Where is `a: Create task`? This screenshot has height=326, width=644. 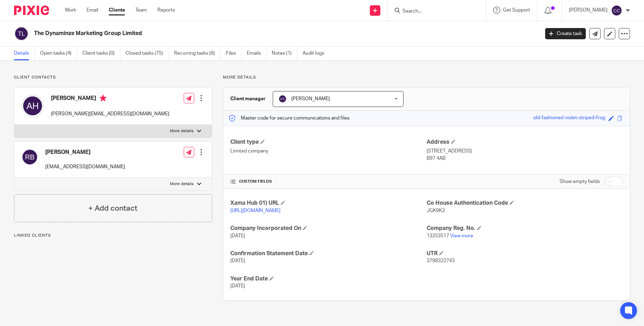
a: Create task is located at coordinates (565, 34).